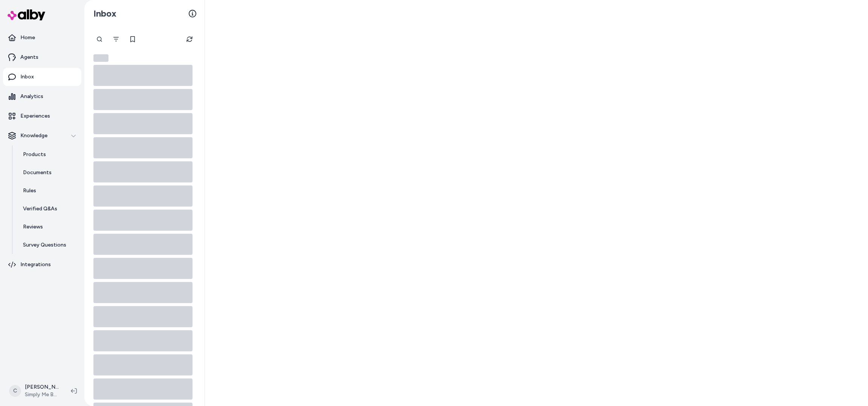 The width and height of the screenshot is (868, 406). Describe the element at coordinates (42, 394) in the screenshot. I see `span: Simply Me Box` at that location.